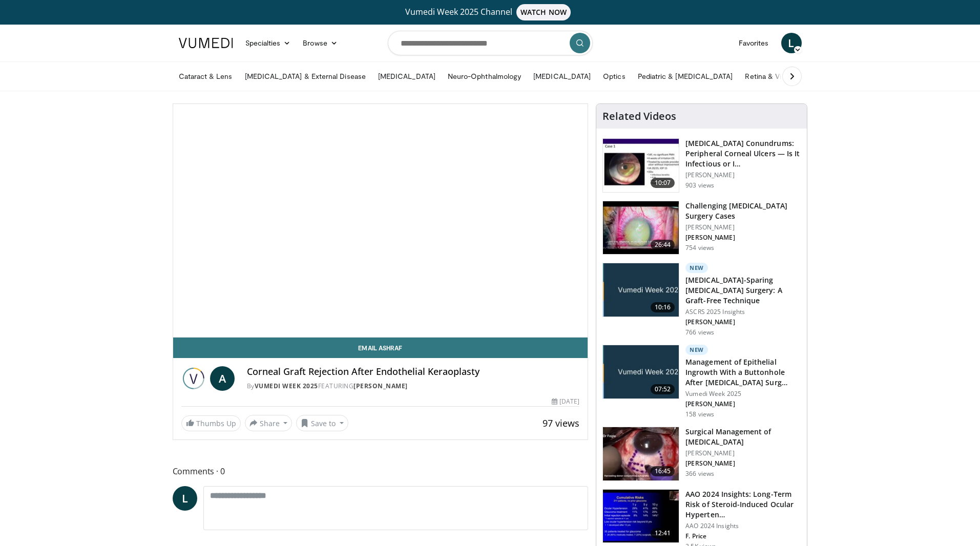  Describe the element at coordinates (639, 116) in the screenshot. I see `h4: Related Videos` at that location.